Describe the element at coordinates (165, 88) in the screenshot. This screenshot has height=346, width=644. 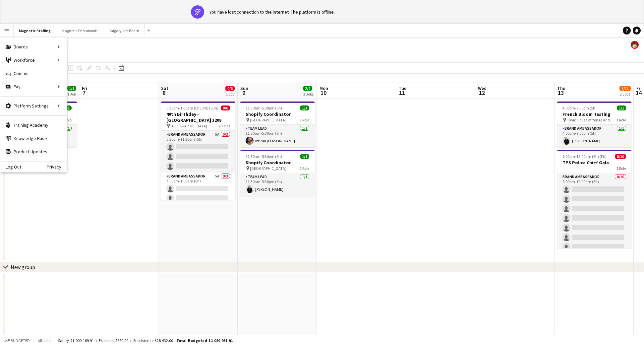
I see `span: Sat` at that location.